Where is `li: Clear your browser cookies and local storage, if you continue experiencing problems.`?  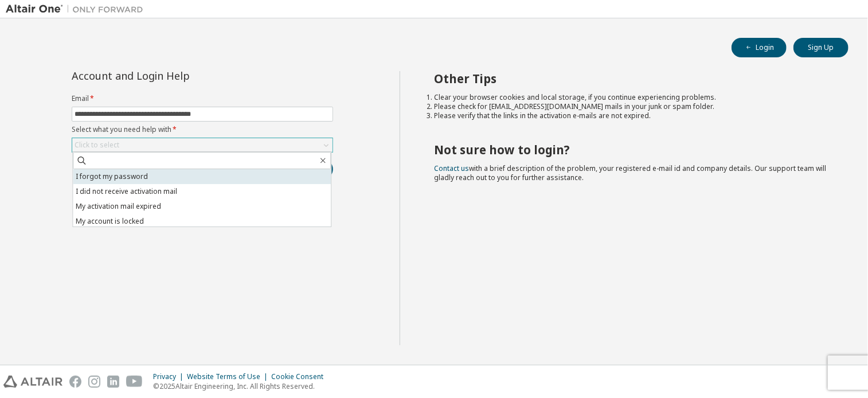 li: Clear your browser cookies and local storage, if you continue experiencing problems. is located at coordinates (631, 97).